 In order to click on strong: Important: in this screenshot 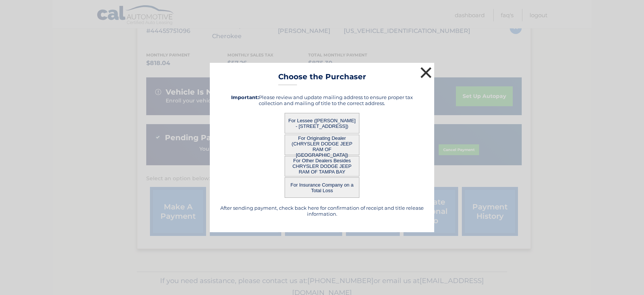, I will do `click(245, 97)`.